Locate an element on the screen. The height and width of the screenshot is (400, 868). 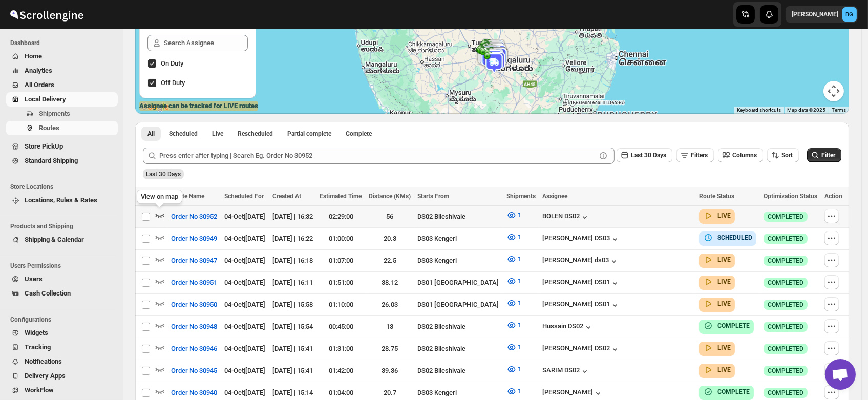
div: 39.36 is located at coordinates (391, 371).